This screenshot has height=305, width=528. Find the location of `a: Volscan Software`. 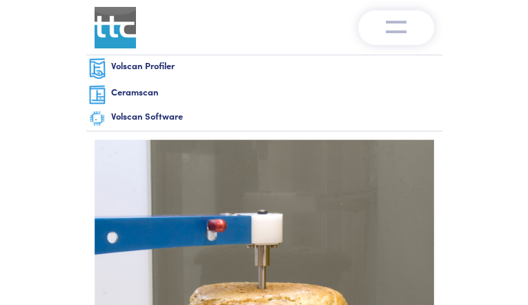

a: Volscan Software is located at coordinates (264, 119).